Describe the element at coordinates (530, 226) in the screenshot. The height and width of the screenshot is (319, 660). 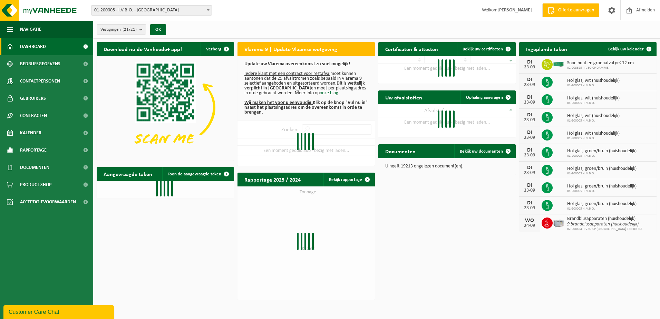
I see `div: 24-09` at that location.